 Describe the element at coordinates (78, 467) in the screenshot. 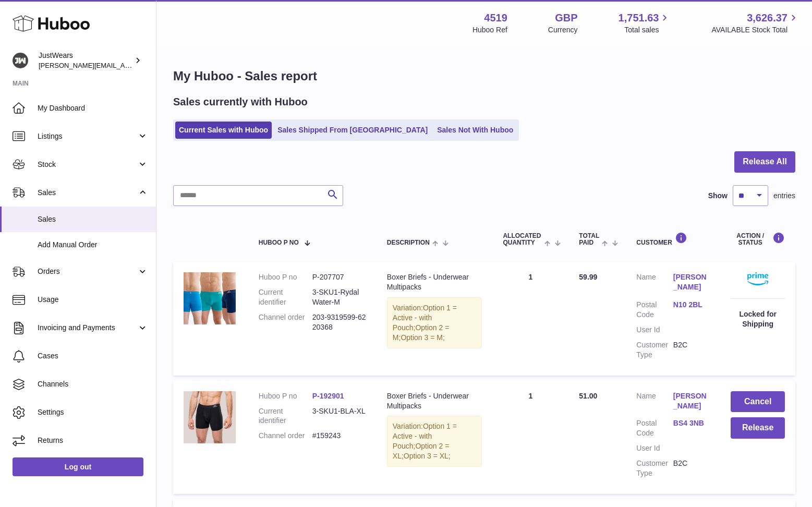

I see `a: Log out` at that location.